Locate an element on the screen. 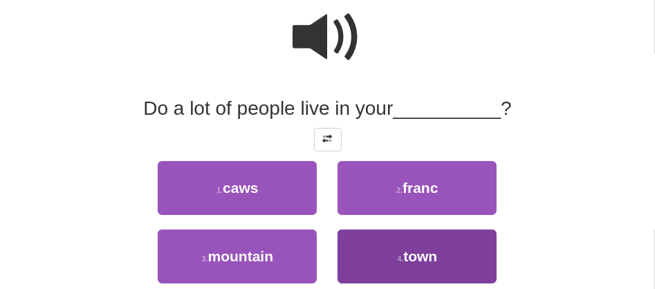 The width and height of the screenshot is (655, 289). button: 1.caws is located at coordinates (237, 188).